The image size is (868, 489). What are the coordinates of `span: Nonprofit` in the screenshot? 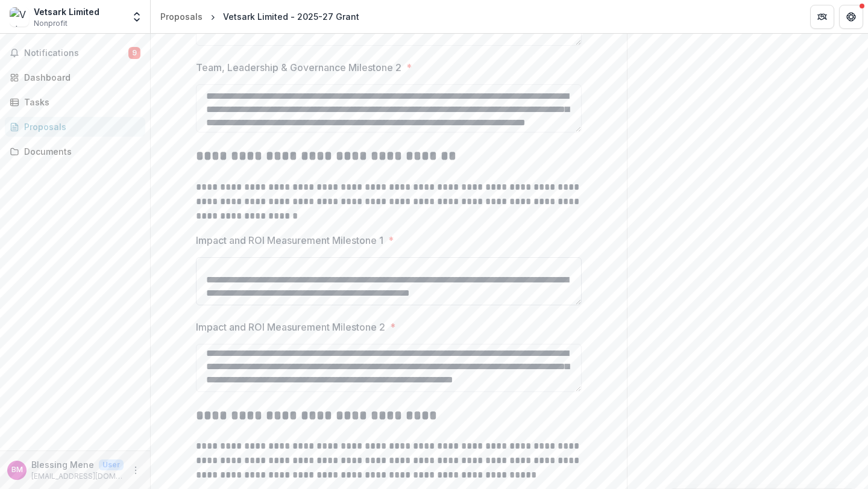 It's located at (51, 24).